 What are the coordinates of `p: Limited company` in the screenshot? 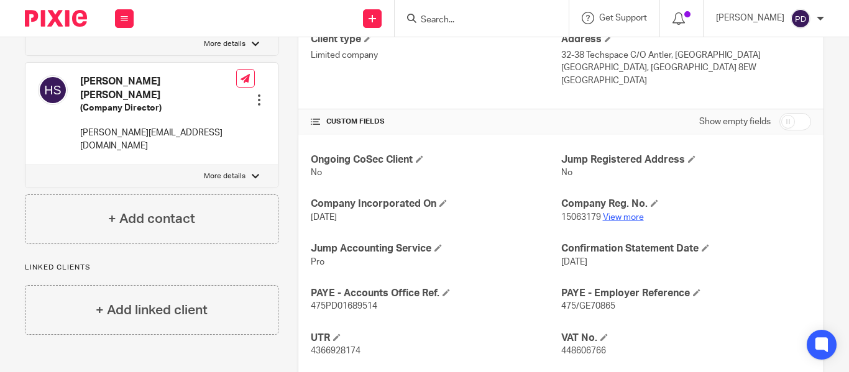 It's located at (436, 55).